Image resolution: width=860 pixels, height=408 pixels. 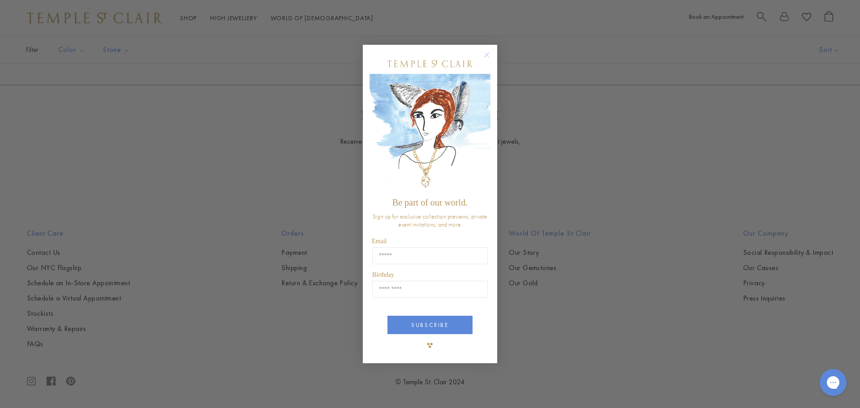 What do you see at coordinates (430, 220) in the screenshot?
I see `span: Sign up for exclusive collection previews, private event invitations, and more.` at bounding box center [430, 220].